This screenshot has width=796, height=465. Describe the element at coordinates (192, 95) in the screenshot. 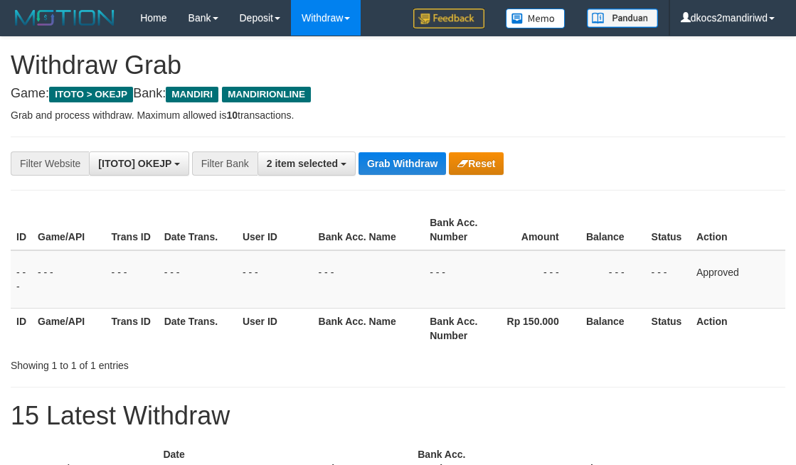

I see `span: MANDIRI` at that location.